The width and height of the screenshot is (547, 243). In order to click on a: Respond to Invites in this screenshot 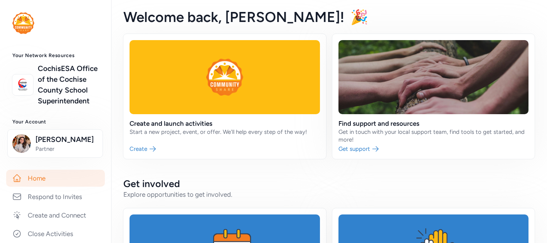, I will do `click(56, 197)`.